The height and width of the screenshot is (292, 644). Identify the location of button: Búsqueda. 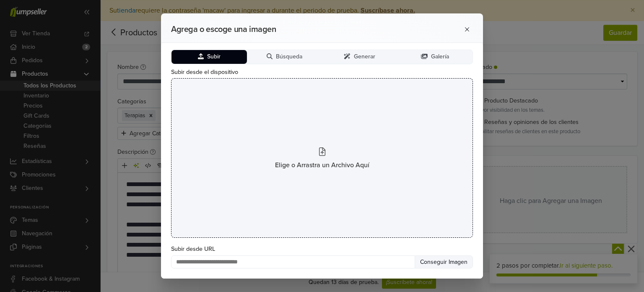
(285, 57).